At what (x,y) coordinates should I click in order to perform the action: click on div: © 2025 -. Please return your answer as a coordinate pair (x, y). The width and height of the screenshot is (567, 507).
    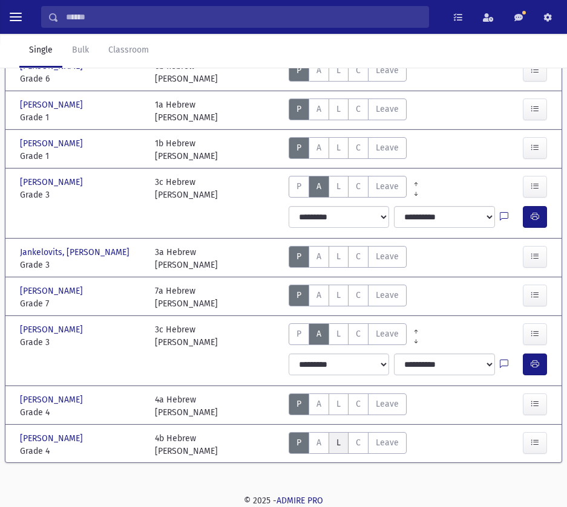
    Looking at the image, I should click on (283, 501).